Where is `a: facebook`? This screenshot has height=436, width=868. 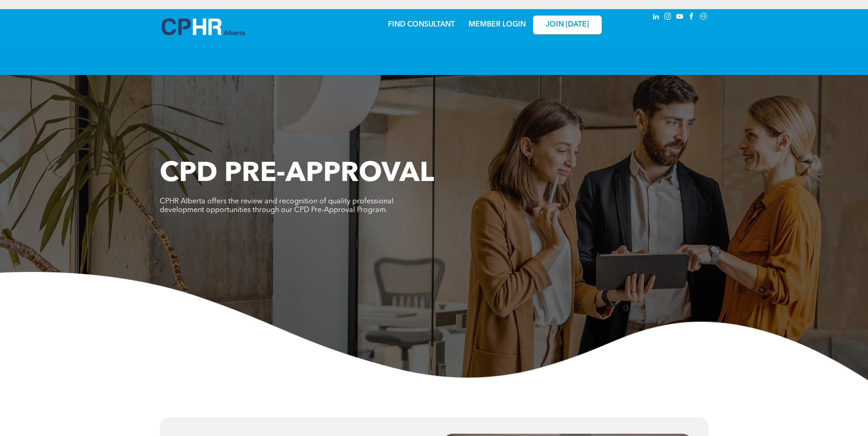 a: facebook is located at coordinates (692, 18).